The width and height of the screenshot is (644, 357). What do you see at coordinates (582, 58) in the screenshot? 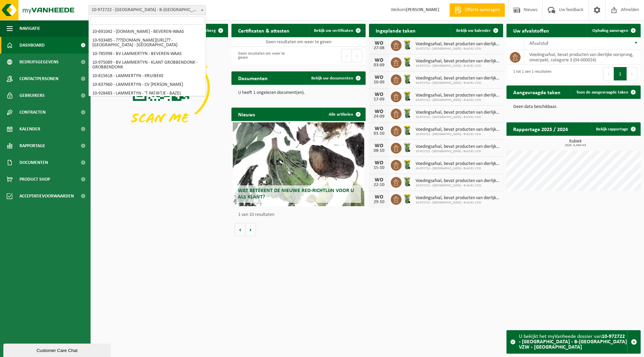
I see `td: voedingsafval, bevat producten van dierlijke oorsprong, onverpakt, categorie 3 (04-000024)` at bounding box center [582, 58].